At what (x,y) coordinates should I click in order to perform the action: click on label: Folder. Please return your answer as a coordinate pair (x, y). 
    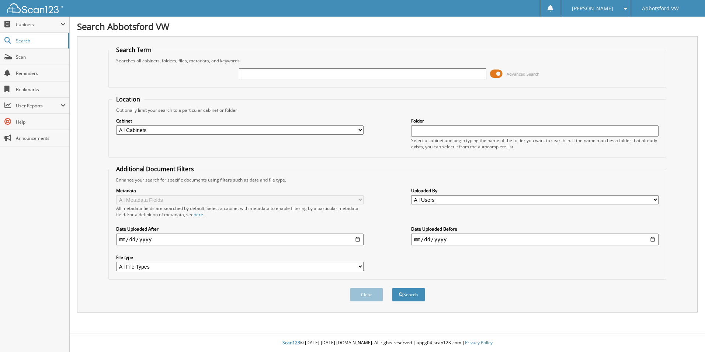
    Looking at the image, I should click on (535, 121).